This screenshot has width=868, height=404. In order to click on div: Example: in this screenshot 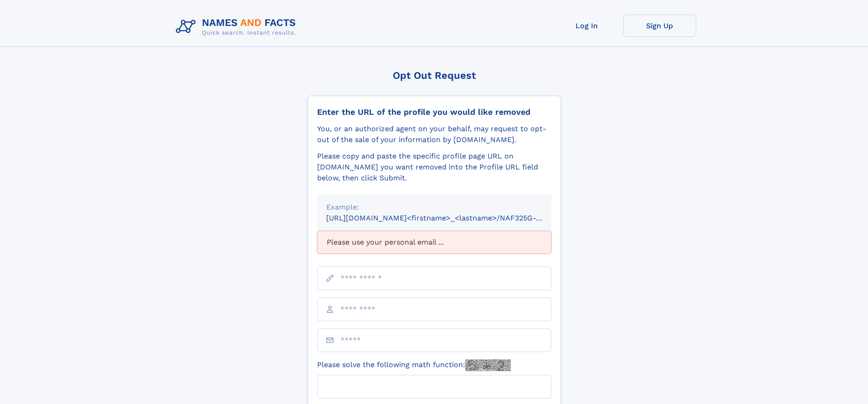, I will do `click(434, 207)`.